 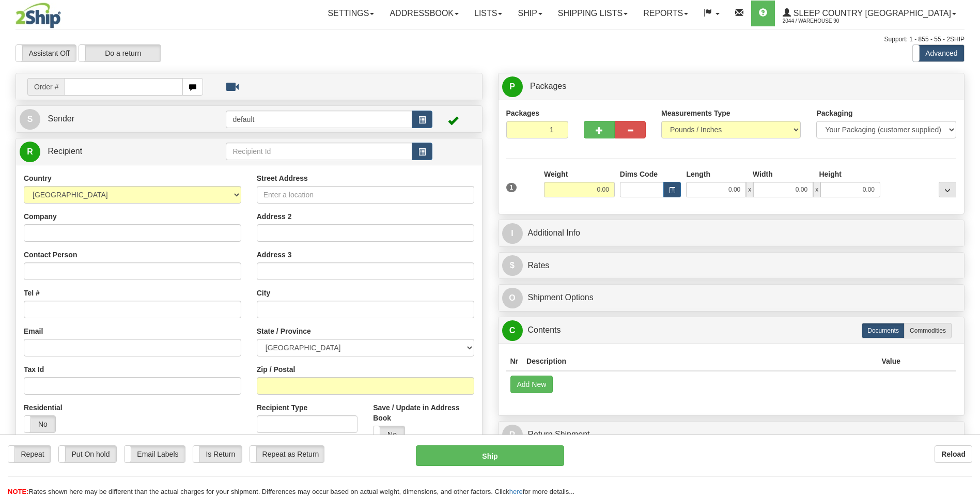 What do you see at coordinates (282, 408) in the screenshot?
I see `label: Recipient Type` at bounding box center [282, 408].